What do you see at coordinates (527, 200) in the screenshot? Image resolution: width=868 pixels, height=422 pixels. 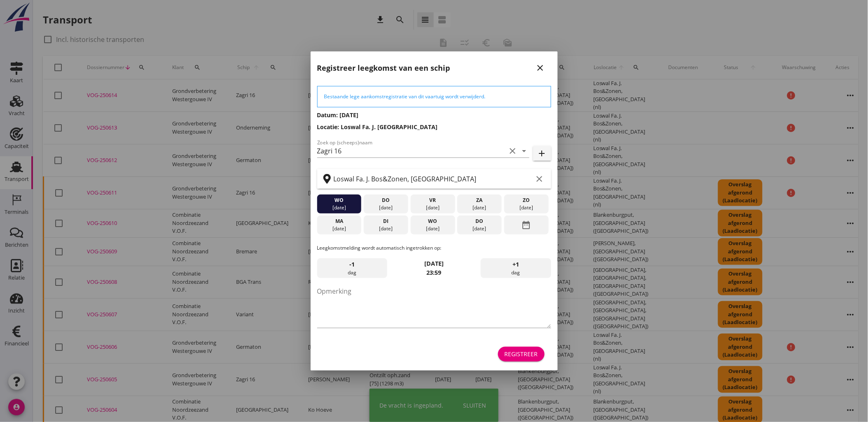 I see `div: zo` at bounding box center [527, 200].